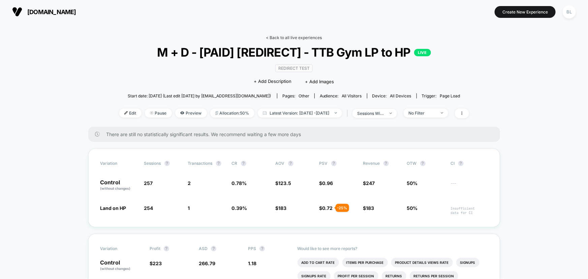 Image resolution: width=588 pixels, height=279 pixels. What do you see at coordinates (240, 208) in the screenshot?
I see `span: 0.39 %` at bounding box center [240, 208].